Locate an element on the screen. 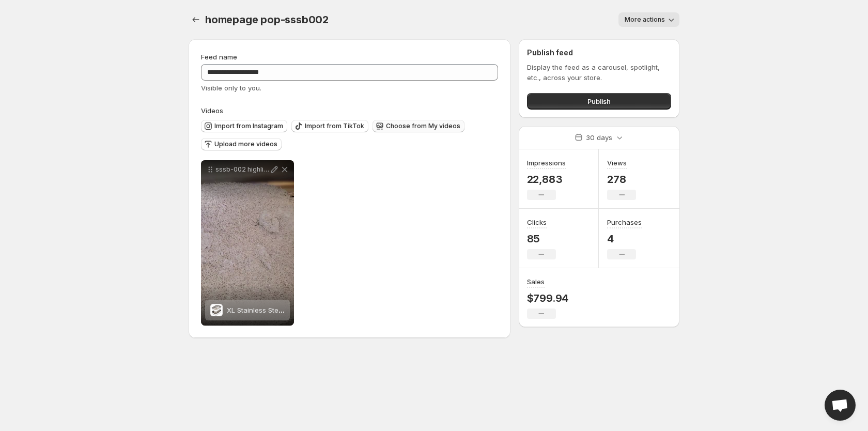 The width and height of the screenshot is (868, 431). h2: Publish feed is located at coordinates (598, 53).